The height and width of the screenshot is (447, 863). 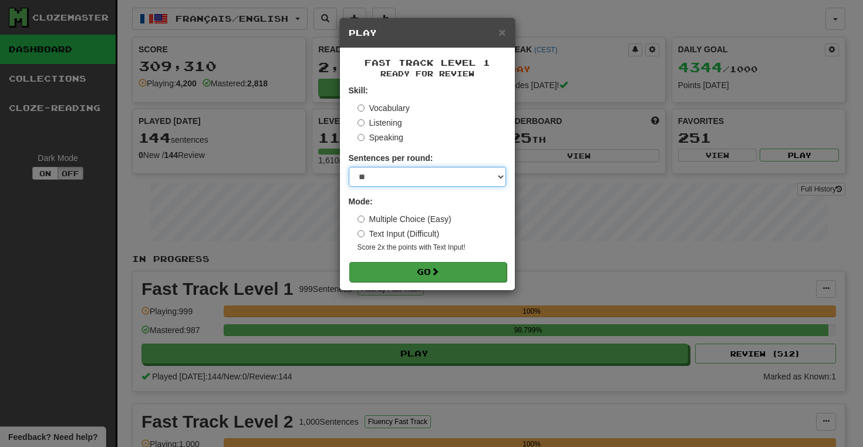 I want to click on small: Ready for Review, so click(x=428, y=73).